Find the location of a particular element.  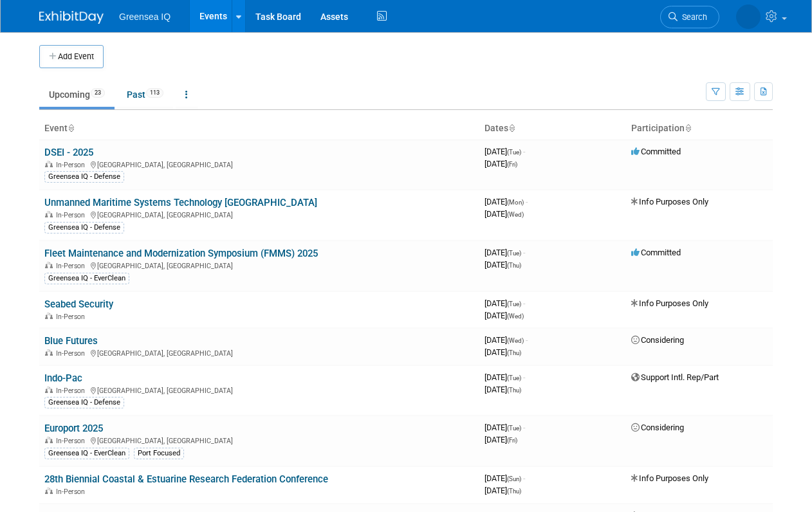

span: Greensea IQ is located at coordinates (144, 17).